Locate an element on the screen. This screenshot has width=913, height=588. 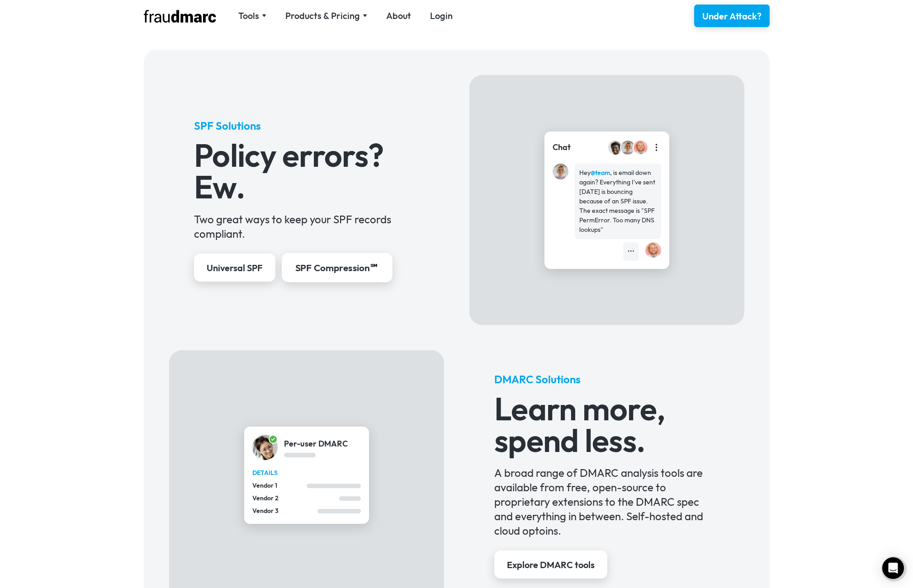
div: Vendor 2 is located at coordinates (296, 498).